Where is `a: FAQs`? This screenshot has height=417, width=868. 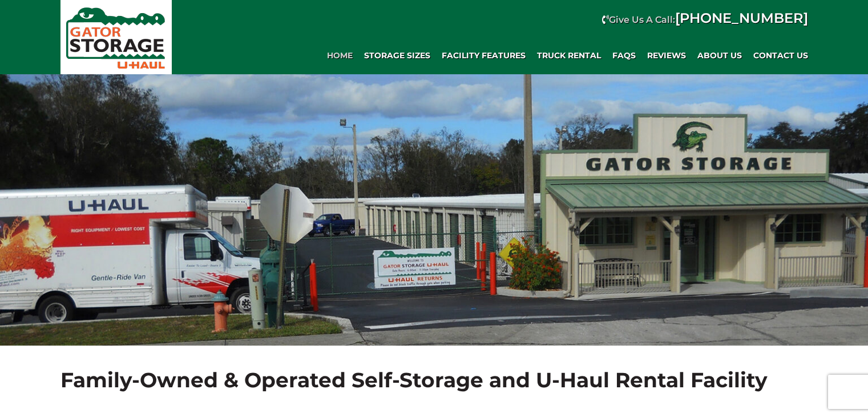 a: FAQs is located at coordinates (624, 55).